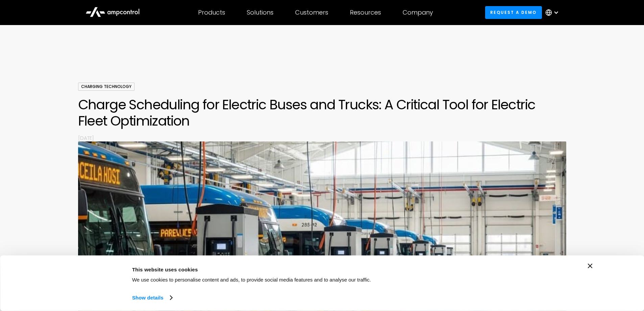 The width and height of the screenshot is (644, 311). What do you see at coordinates (251, 279) in the screenshot?
I see `span: We use cookies to personalise content and ads, to provide social media features and to analyse ou...` at bounding box center [251, 279].